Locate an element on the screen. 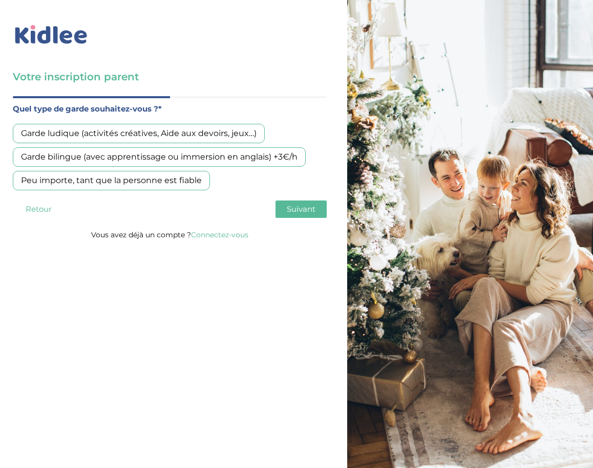 Image resolution: width=593 pixels, height=468 pixels. div: Peu importe, tant que la personne est fiable is located at coordinates (111, 181).